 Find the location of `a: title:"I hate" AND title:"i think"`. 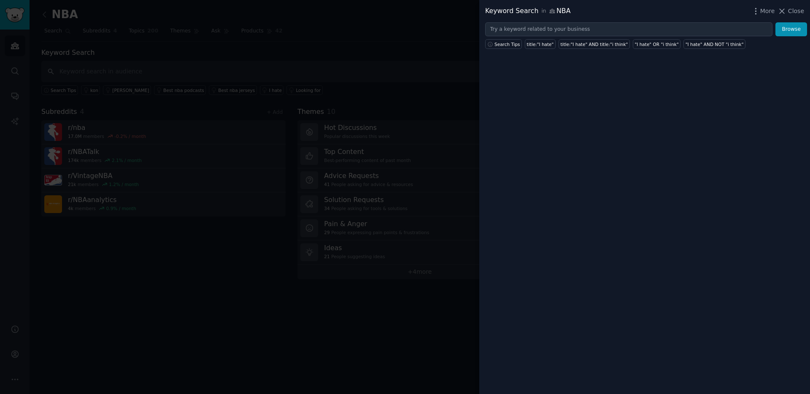

a: title:"I hate" AND title:"i think" is located at coordinates (594, 44).